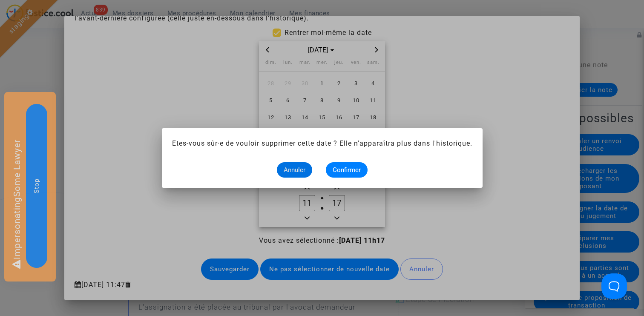 The width and height of the screenshot is (644, 316). I want to click on span: Etes-vous sûr·e de vouloir supprimer cette date ? Elle n'apparaîtra plus dans l'historique., so click(322, 143).